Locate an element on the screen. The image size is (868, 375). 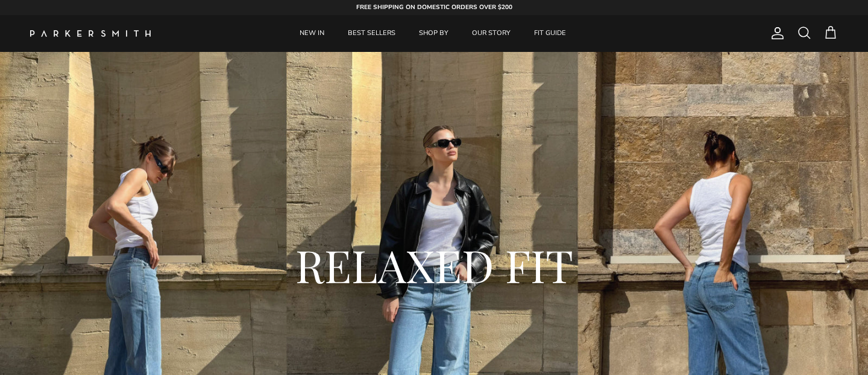
img: Parker Smith is located at coordinates (90, 33).